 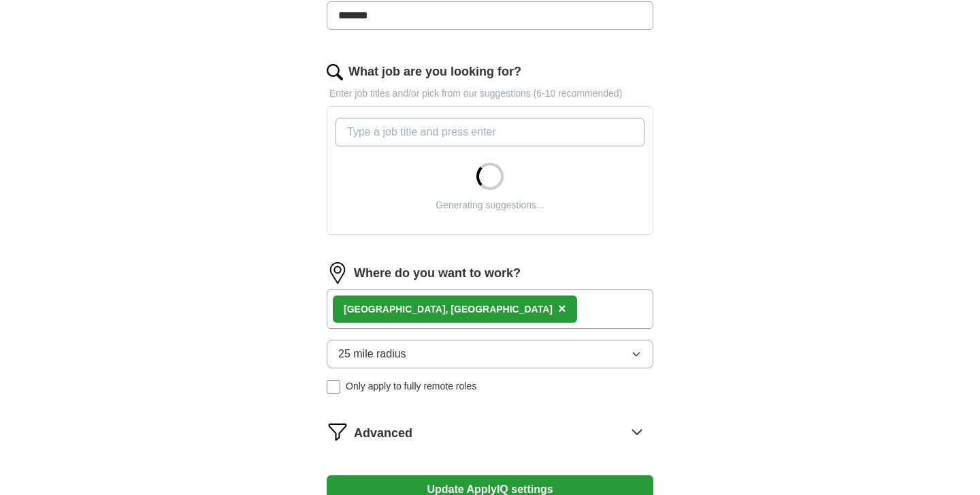 What do you see at coordinates (383, 433) in the screenshot?
I see `span: Advanced` at bounding box center [383, 433].